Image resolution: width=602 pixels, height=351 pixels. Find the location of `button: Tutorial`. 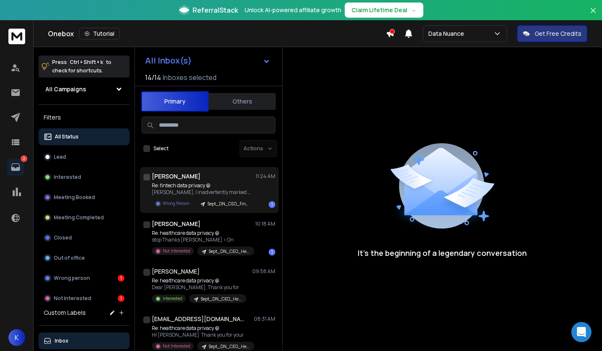

button: Tutorial is located at coordinates (99, 34).